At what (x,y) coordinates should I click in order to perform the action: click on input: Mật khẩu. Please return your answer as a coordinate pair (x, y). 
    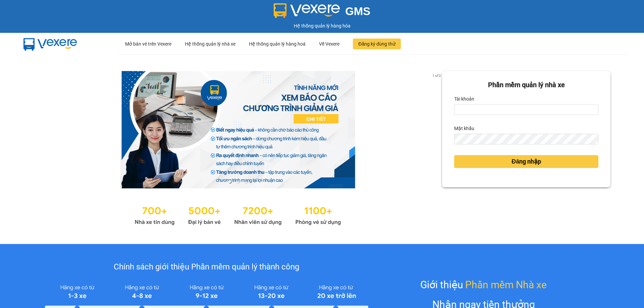
    Looking at the image, I should click on (526, 139).